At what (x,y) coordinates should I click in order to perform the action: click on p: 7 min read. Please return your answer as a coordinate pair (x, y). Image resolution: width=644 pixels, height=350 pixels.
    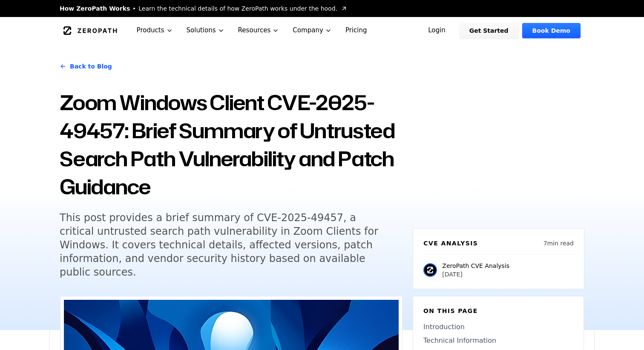
    Looking at the image, I should click on (558, 244).